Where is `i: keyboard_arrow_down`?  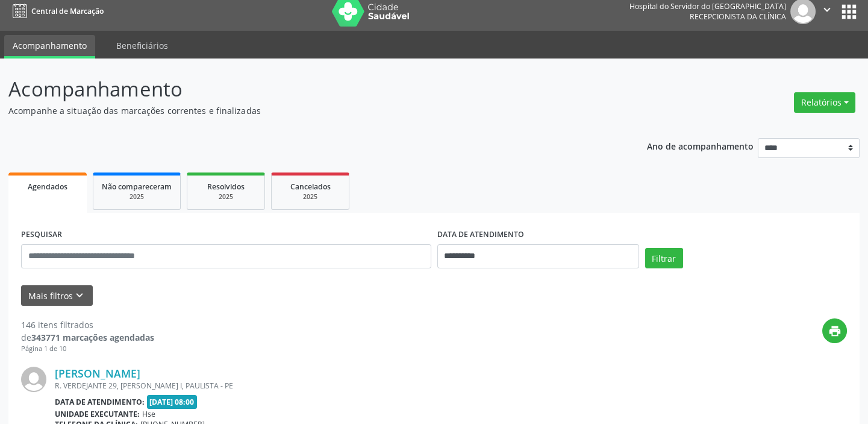 i: keyboard_arrow_down is located at coordinates (80, 296).